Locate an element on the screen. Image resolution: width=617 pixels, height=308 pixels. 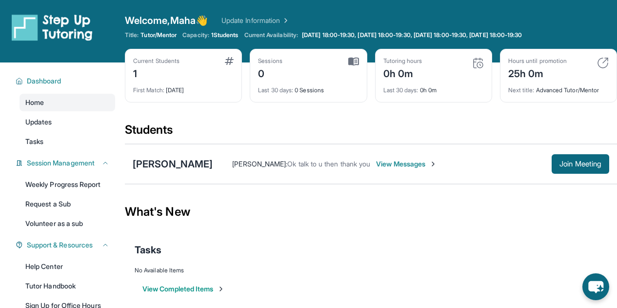
div: 1 is located at coordinates (156, 73).